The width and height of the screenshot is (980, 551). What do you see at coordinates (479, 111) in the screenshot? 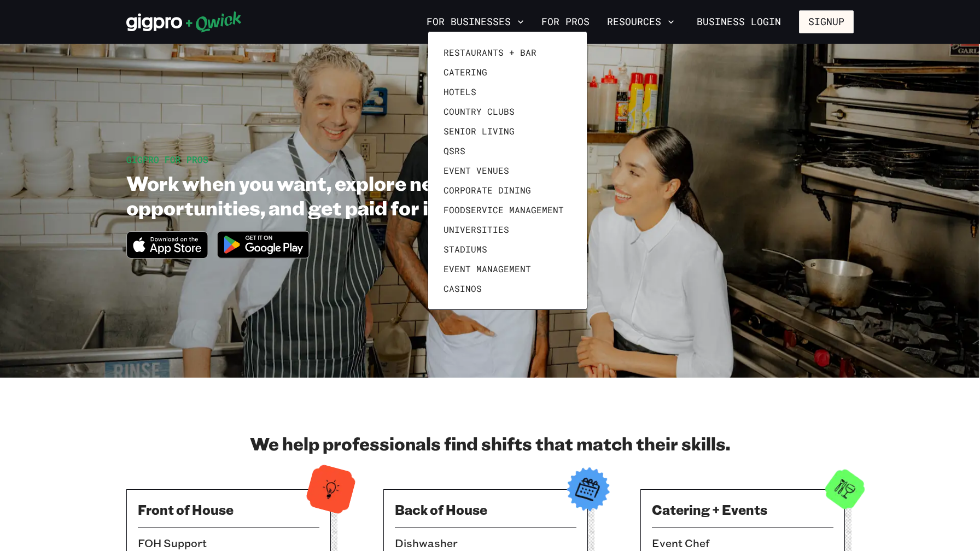
I see `span: Country Clubs` at bounding box center [479, 111].